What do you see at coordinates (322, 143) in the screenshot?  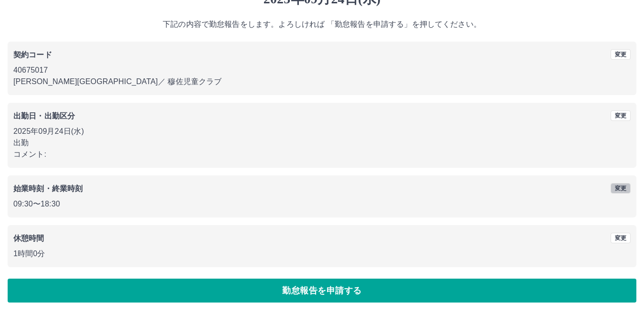 I see `p: 出勤` at bounding box center [322, 143].